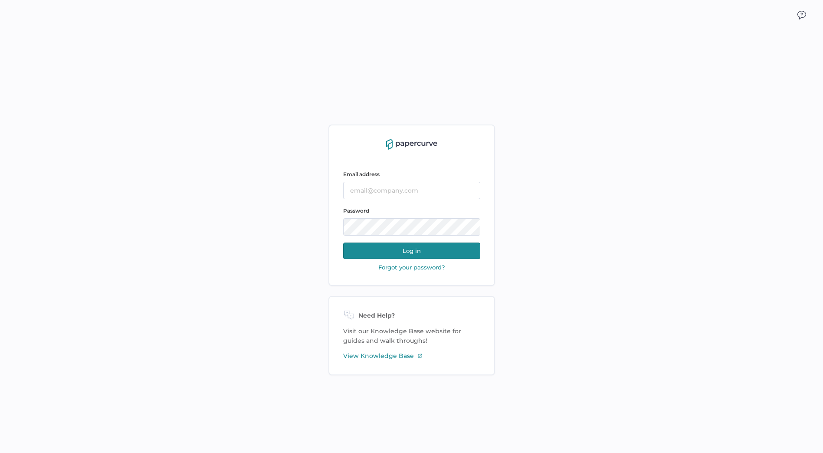 Image resolution: width=823 pixels, height=453 pixels. What do you see at coordinates (412, 336) in the screenshot?
I see `div: Visit our Knowledge Base website for guides and walk throughs!` at bounding box center [412, 336].